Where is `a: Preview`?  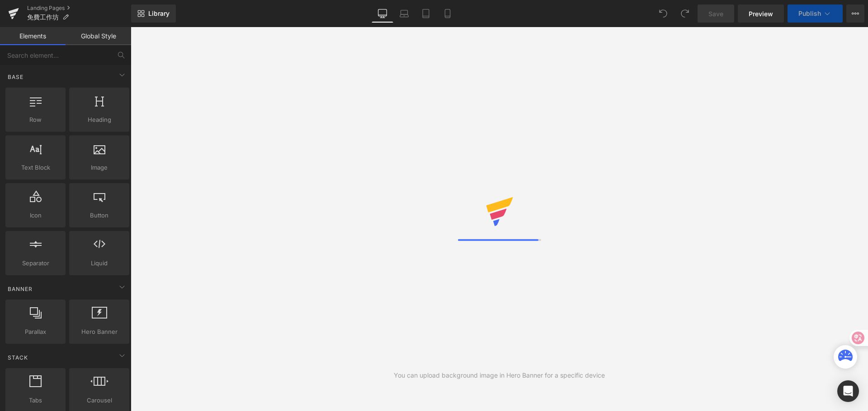
a: Preview is located at coordinates (760, 14).